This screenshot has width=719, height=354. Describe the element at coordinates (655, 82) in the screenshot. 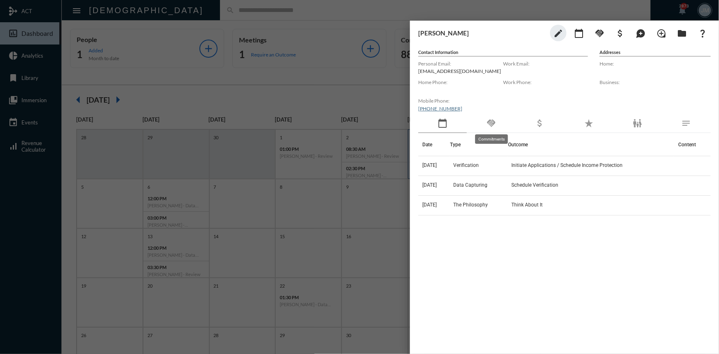

I see `label: Business:` at that location.